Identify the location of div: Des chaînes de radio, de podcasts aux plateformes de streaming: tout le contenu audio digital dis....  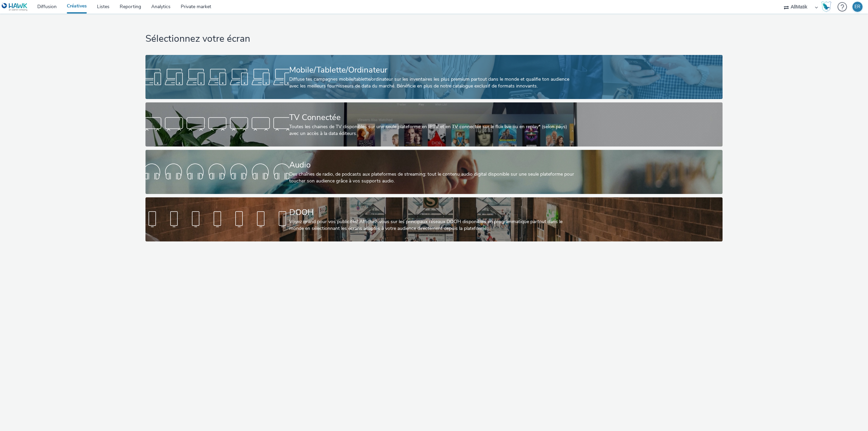
(433, 177).